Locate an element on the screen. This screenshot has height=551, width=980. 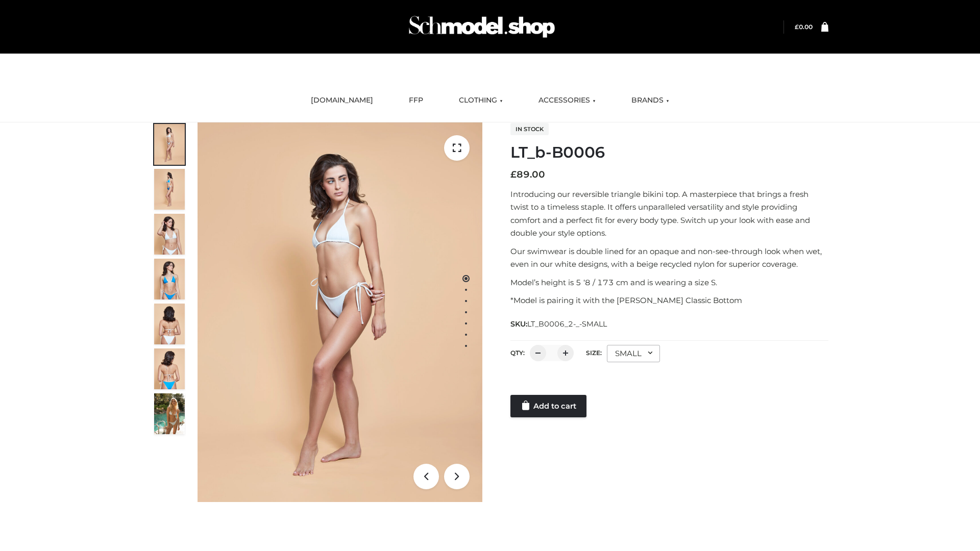
div: SMALL is located at coordinates (634, 354).